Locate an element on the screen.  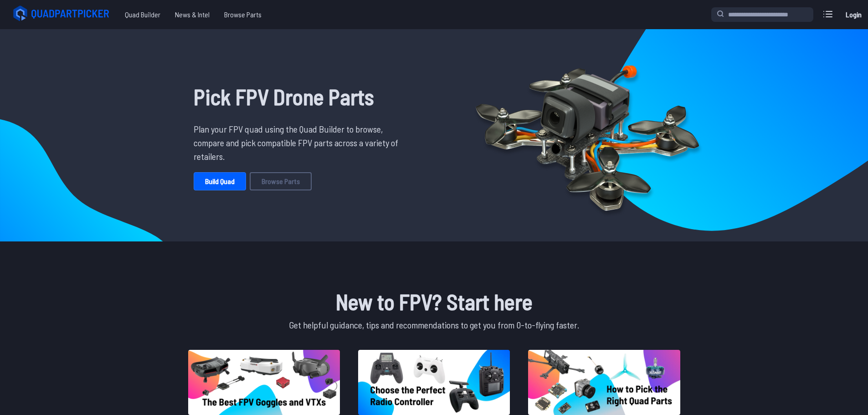
a: Quad Builder is located at coordinates (143, 14).